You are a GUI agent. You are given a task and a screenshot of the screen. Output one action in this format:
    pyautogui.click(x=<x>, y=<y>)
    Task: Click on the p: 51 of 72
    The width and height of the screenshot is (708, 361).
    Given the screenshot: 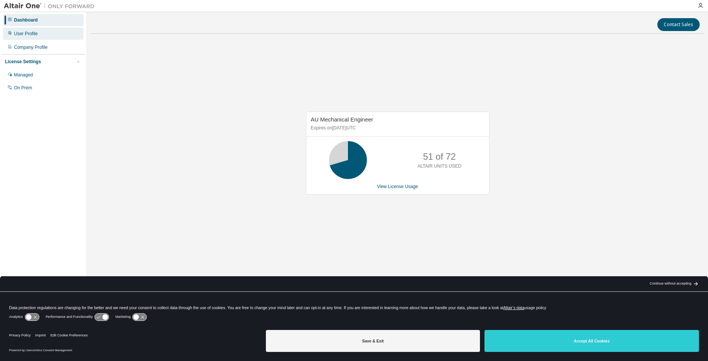 What is the action you would take?
    pyautogui.click(x=439, y=157)
    